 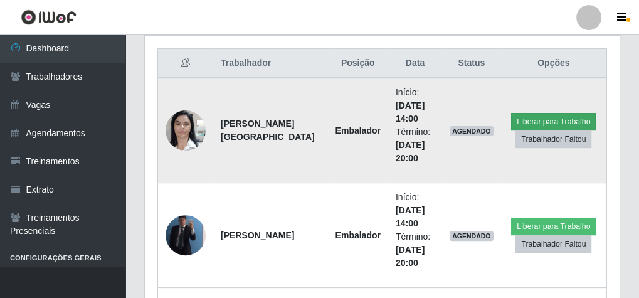 What do you see at coordinates (48, 17) in the screenshot?
I see `img: CoreUI Logo` at bounding box center [48, 17].